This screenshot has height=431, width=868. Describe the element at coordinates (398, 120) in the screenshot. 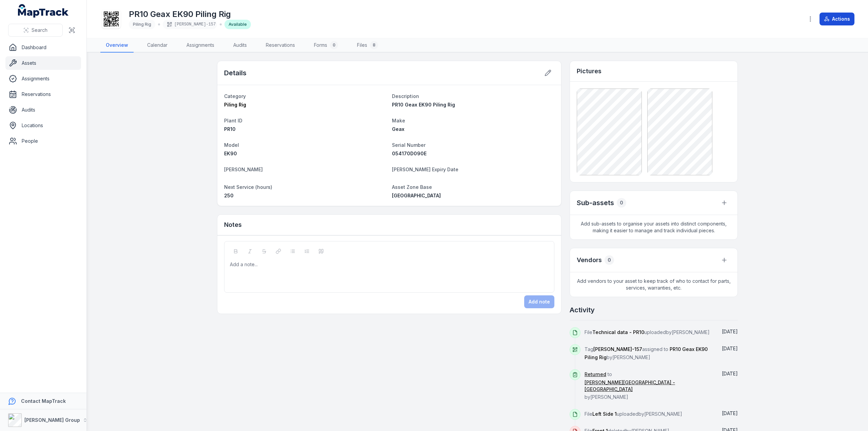

I see `span: Make` at that location.